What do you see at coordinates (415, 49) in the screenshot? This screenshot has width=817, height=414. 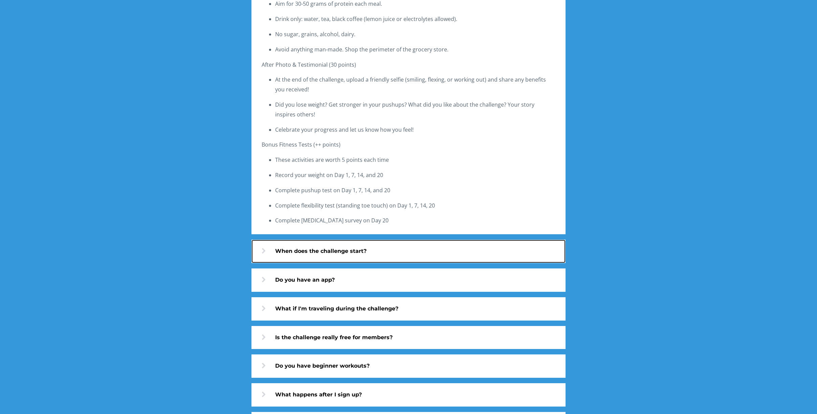 I see `li: Avoid anything man-made. Shop the perimeter of the grocery store.` at bounding box center [415, 49].